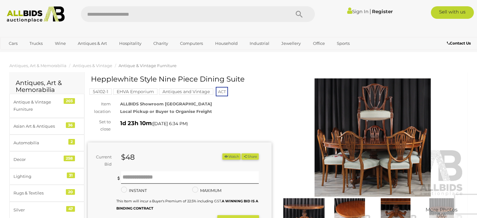 Image resolution: width=477 pixels, height=218 pixels. I want to click on div: Rugs & Textiles, so click(39, 193).